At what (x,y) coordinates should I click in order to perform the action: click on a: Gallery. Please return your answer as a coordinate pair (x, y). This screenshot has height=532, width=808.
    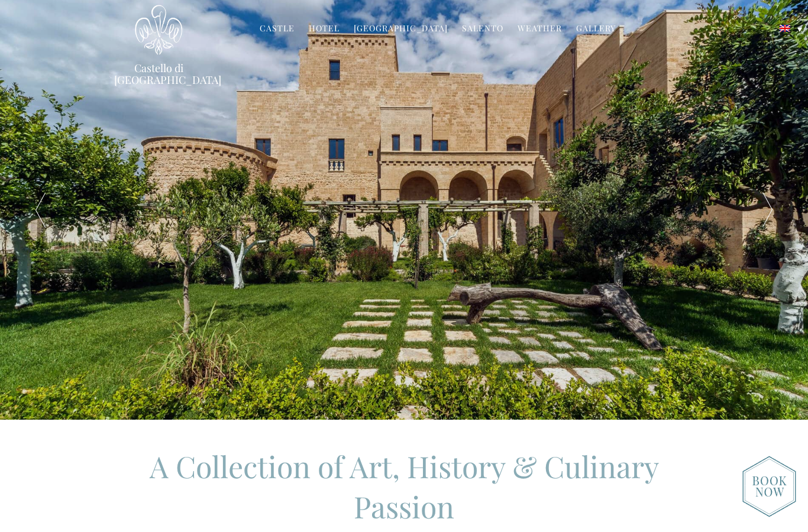
    Looking at the image, I should click on (595, 29).